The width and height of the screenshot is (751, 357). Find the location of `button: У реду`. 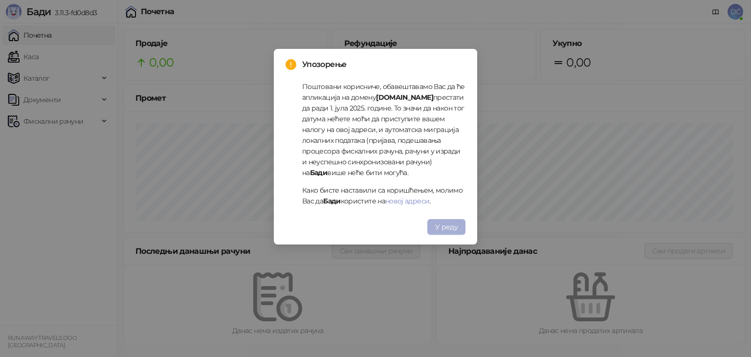

button: У реду is located at coordinates (446, 227).